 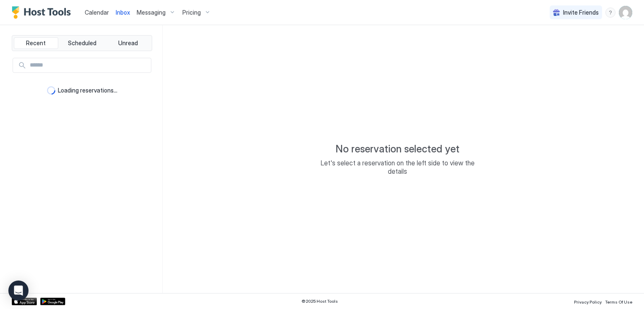 What do you see at coordinates (610, 13) in the screenshot?
I see `div: menu` at bounding box center [610, 13].